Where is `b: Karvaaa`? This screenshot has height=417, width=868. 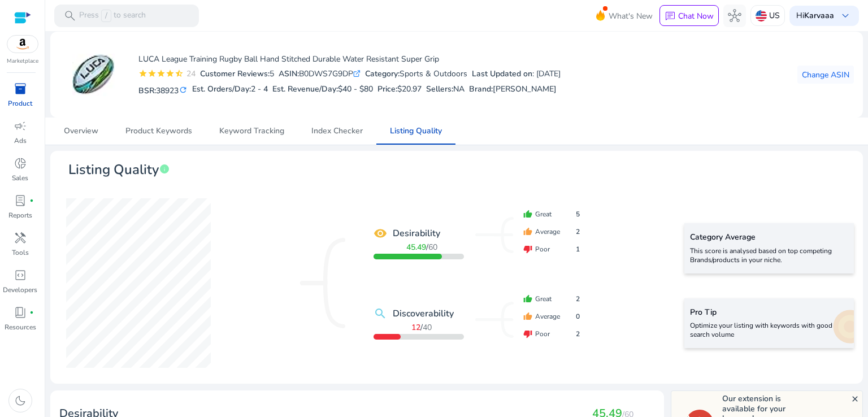 b: Karvaaa is located at coordinates (818, 16).